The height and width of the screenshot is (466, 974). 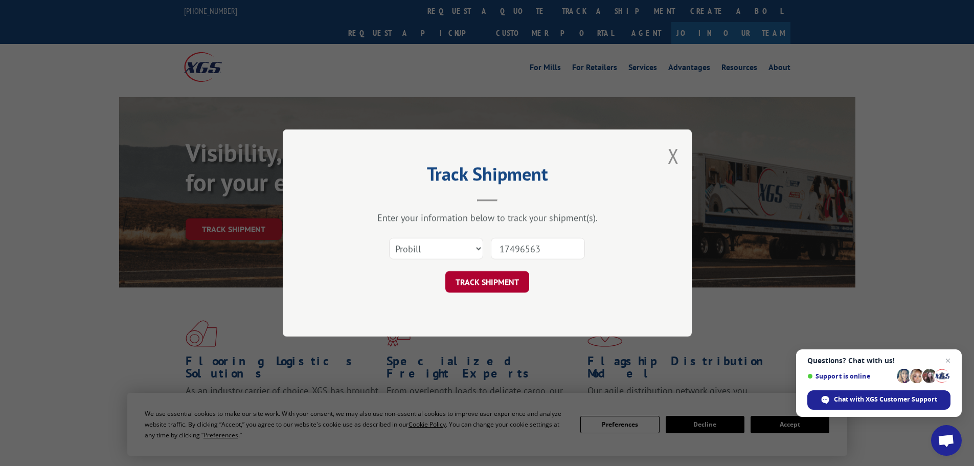 I want to click on span: Close chat, so click(x=948, y=361).